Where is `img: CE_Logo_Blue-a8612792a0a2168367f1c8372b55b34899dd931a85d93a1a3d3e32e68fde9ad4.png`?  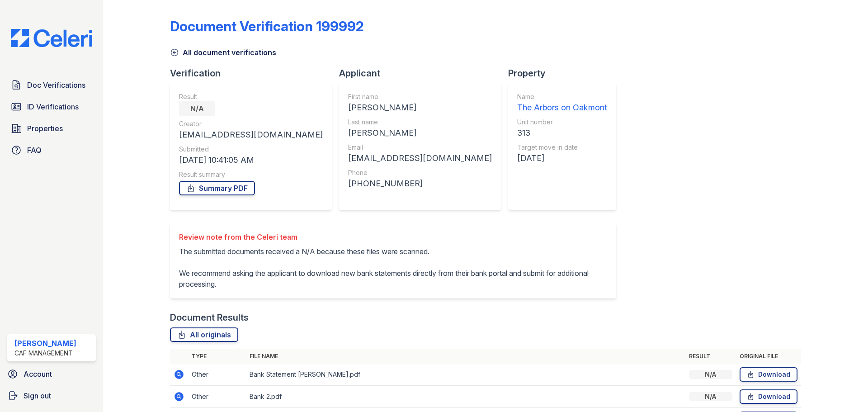 img: CE_Logo_Blue-a8612792a0a2168367f1c8372b55b34899dd931a85d93a1a3d3e32e68fde9ad4.png is located at coordinates (51, 38).